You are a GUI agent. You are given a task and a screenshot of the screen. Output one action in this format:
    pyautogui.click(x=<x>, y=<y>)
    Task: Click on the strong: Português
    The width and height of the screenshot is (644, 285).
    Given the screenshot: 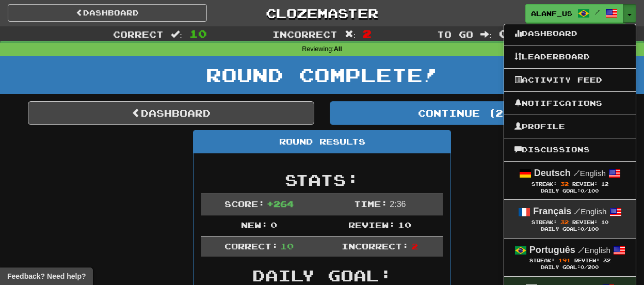 What is the action you would take?
    pyautogui.click(x=552, y=250)
    